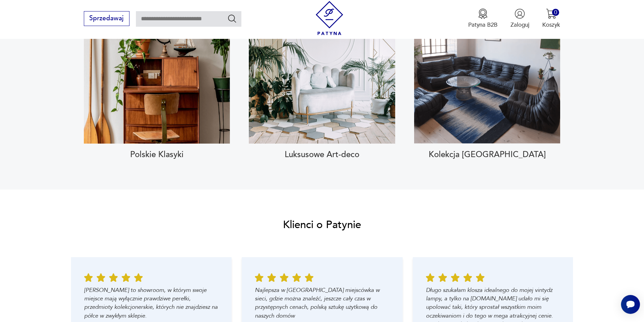  What do you see at coordinates (483, 25) in the screenshot?
I see `p: Patyna B2B` at bounding box center [483, 25].